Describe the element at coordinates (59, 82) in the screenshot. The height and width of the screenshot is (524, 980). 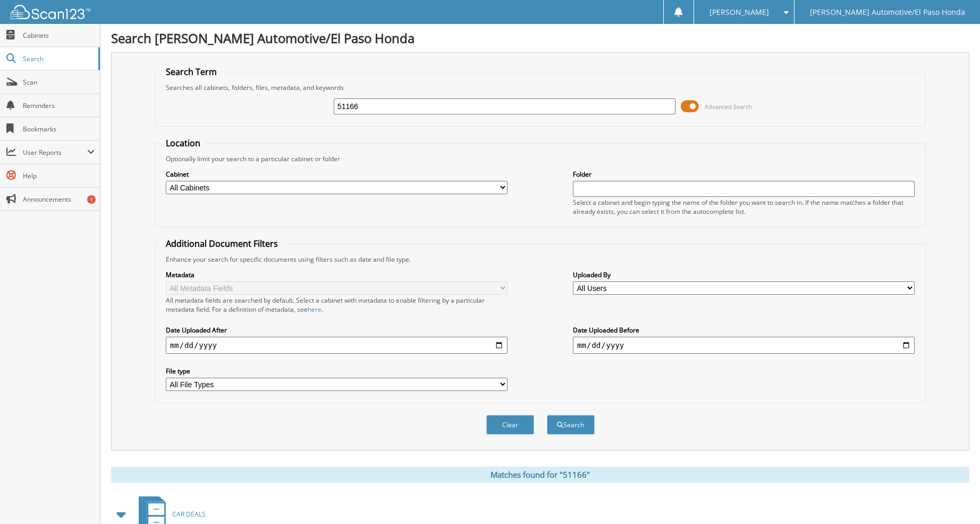
I see `span: Scan` at that location.